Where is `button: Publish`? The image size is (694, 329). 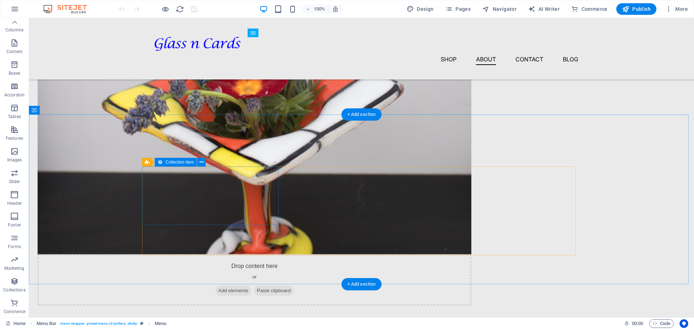 button: Publish is located at coordinates (636, 9).